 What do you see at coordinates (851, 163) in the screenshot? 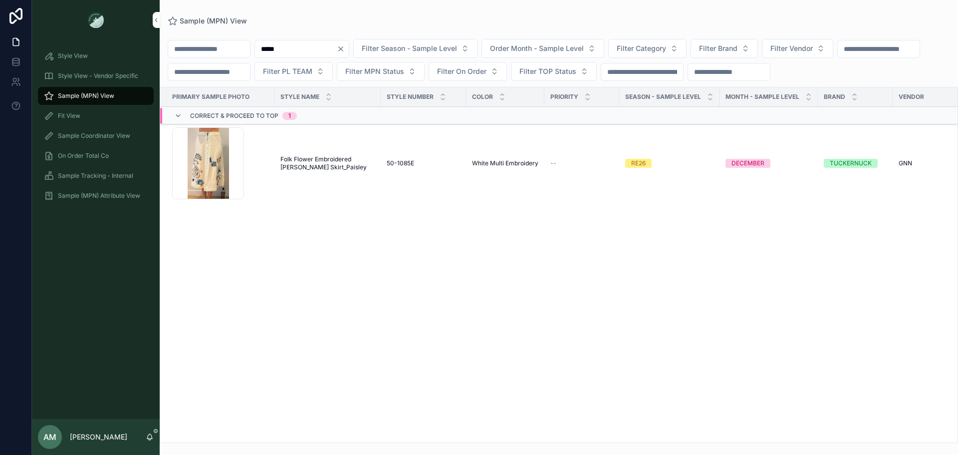
I see `div: TUCKERNUCK` at bounding box center [851, 163].